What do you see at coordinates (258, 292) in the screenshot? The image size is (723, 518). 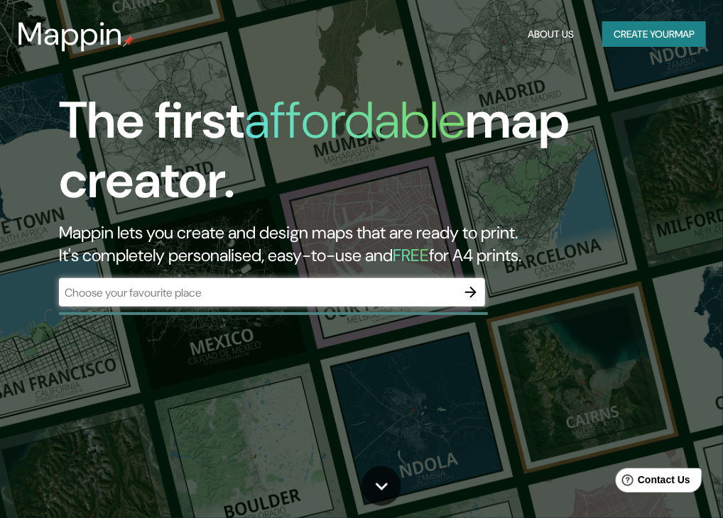 I see `input: Choose your favourite place` at bounding box center [258, 292].